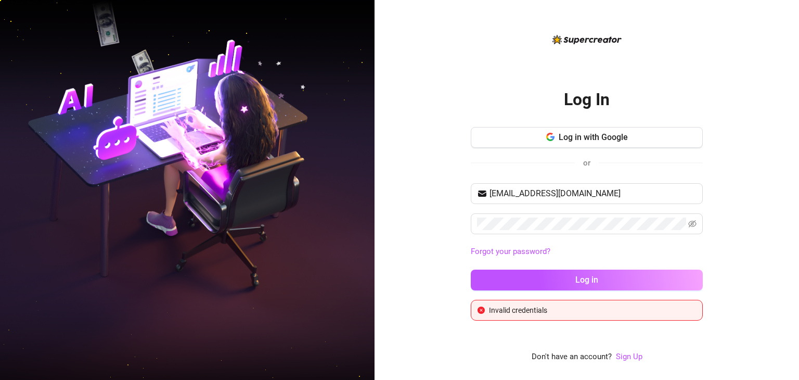 The image size is (799, 380). What do you see at coordinates (587, 279) in the screenshot?
I see `span: Log in` at bounding box center [587, 279].